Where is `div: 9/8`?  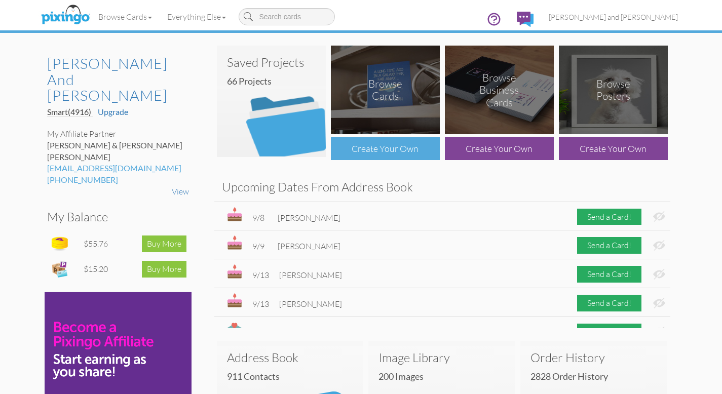 div: 9/8 is located at coordinates (260, 218).